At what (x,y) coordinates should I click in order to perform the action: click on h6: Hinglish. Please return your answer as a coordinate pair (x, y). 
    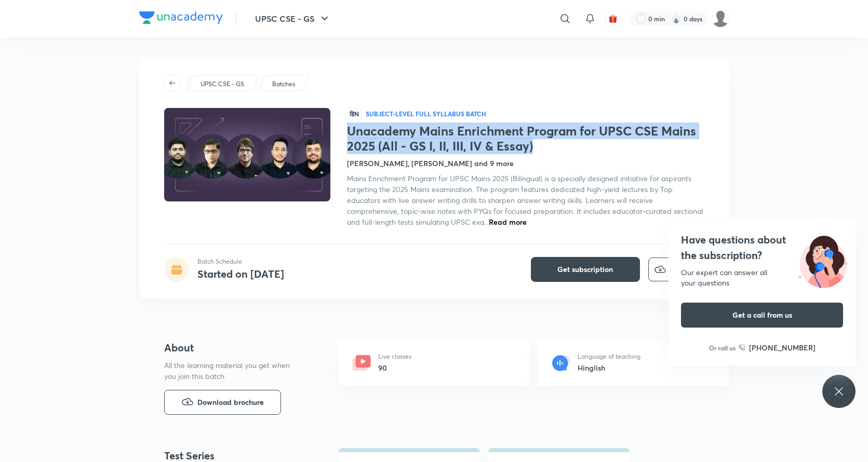
    Looking at the image, I should click on (609, 368).